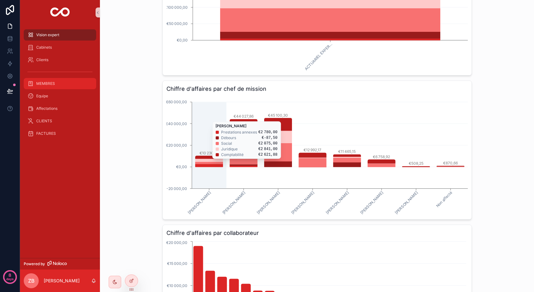  What do you see at coordinates (10, 275) in the screenshot?
I see `p: 8` at bounding box center [10, 275].